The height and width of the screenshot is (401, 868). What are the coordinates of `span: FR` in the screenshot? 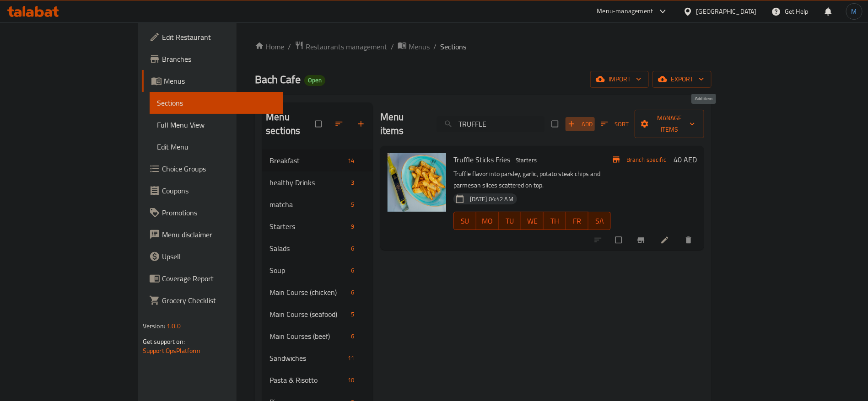 It's located at (577, 221).